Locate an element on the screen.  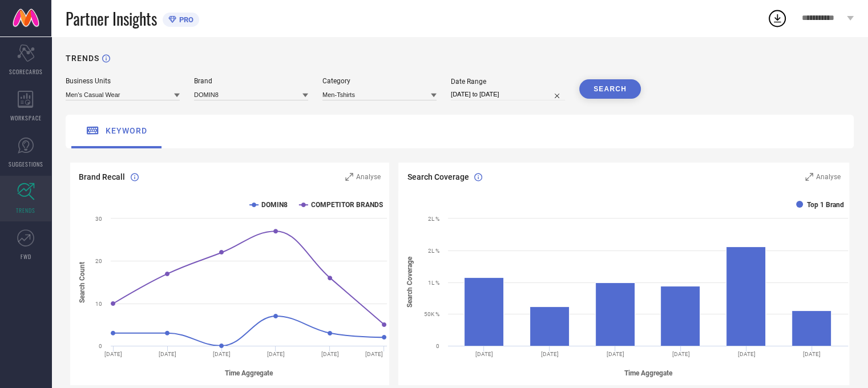
span: Partner Insights is located at coordinates (111, 18).